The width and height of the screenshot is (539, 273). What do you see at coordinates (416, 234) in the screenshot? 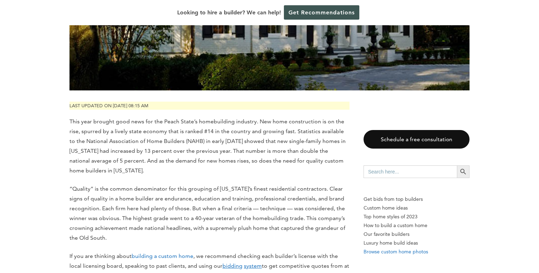
I see `p: Our favorite builders` at bounding box center [416, 234].